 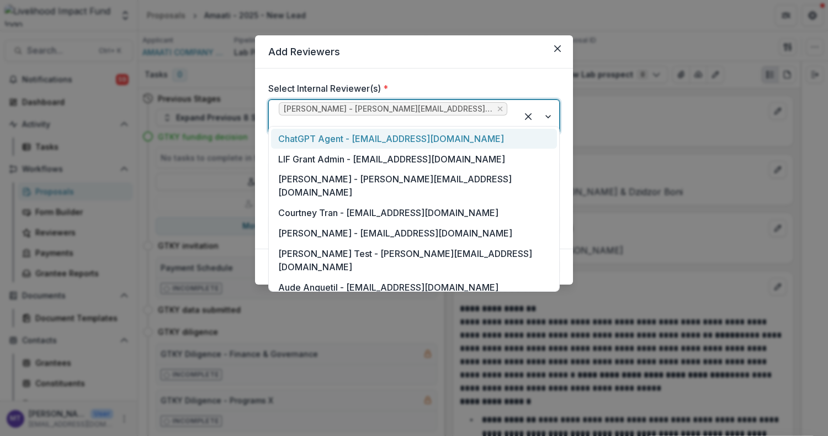 What do you see at coordinates (500, 109) in the screenshot?
I see `div: Remove Jana Kinsey - jana@lifund.org` at bounding box center [500, 109].